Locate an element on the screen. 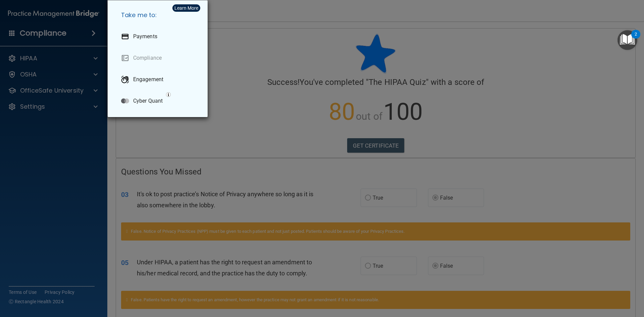 Image resolution: width=644 pixels, height=317 pixels. a: Payments is located at coordinates (159, 37).